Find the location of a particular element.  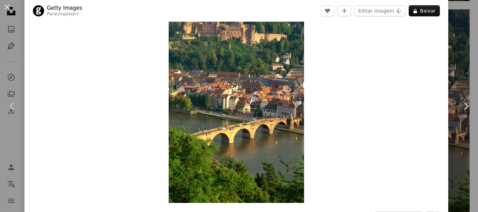

button: Curtir is located at coordinates (327, 11).